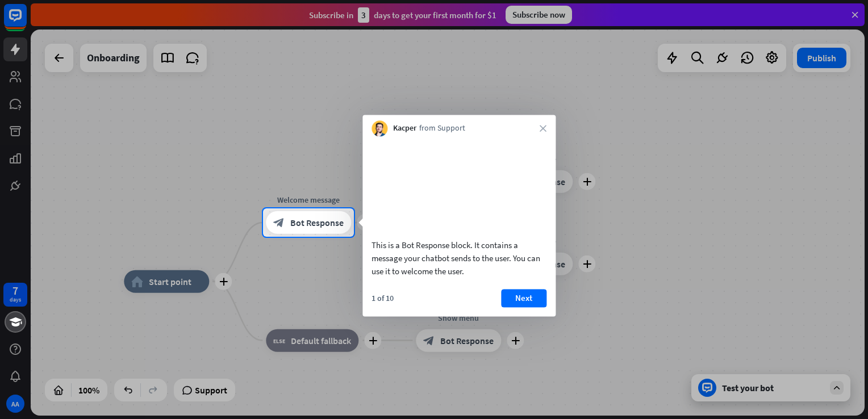 This screenshot has width=868, height=419. I want to click on span: Bot Response, so click(317, 223).